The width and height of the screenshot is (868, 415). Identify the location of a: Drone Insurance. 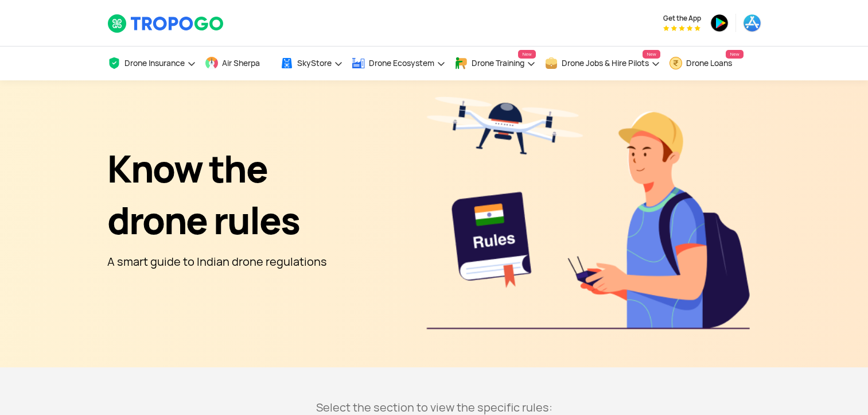
(151, 63).